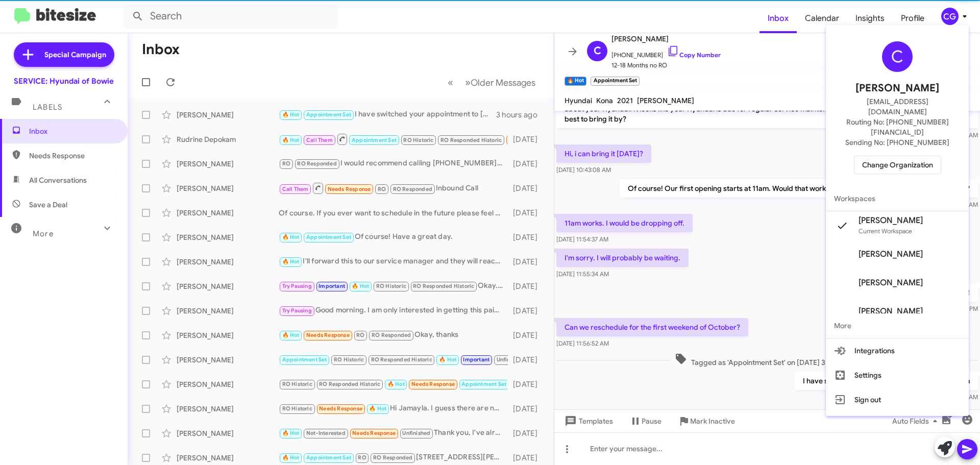 This screenshot has width=980, height=465. Describe the element at coordinates (897, 351) in the screenshot. I see `button: Integrations` at that location.